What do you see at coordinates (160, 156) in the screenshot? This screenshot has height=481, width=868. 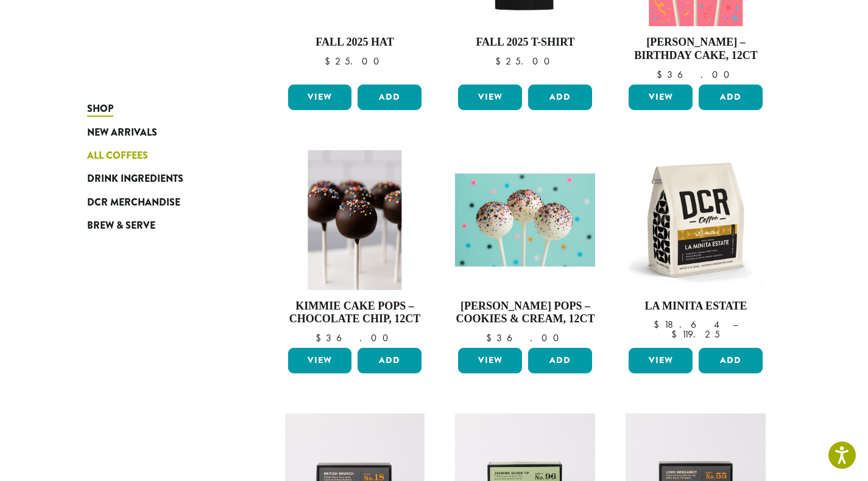 I see `a: All Coffees` at bounding box center [160, 156].